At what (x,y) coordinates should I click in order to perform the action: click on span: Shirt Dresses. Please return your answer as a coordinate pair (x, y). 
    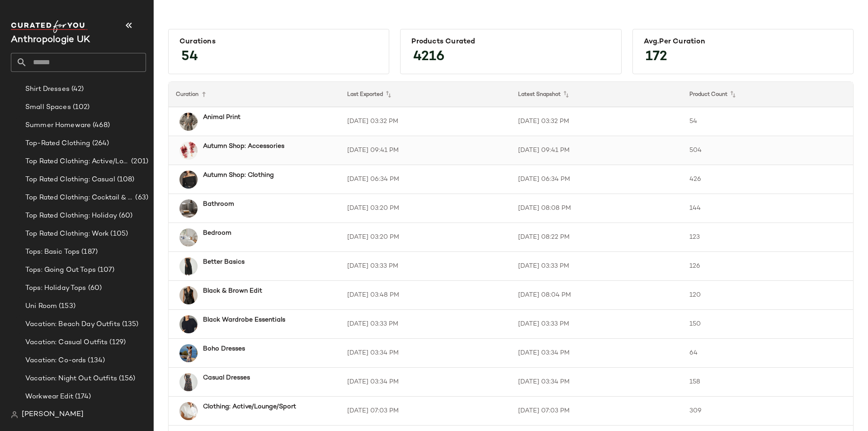
    Looking at the image, I should click on (47, 89).